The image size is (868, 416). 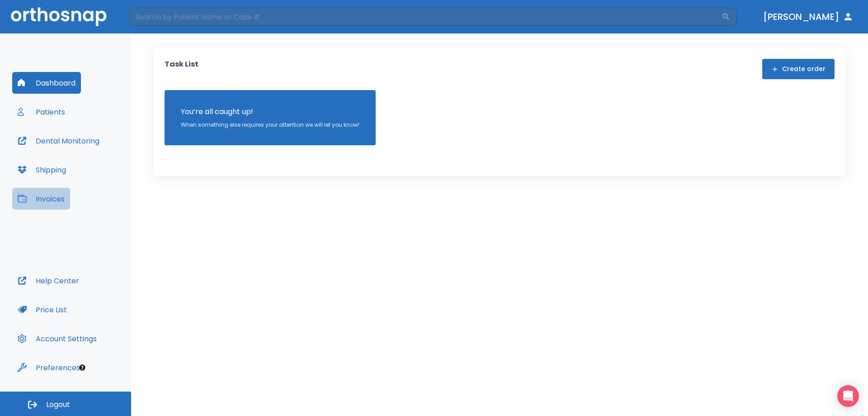 What do you see at coordinates (58, 141) in the screenshot?
I see `button: Dental Monitoring` at bounding box center [58, 141].